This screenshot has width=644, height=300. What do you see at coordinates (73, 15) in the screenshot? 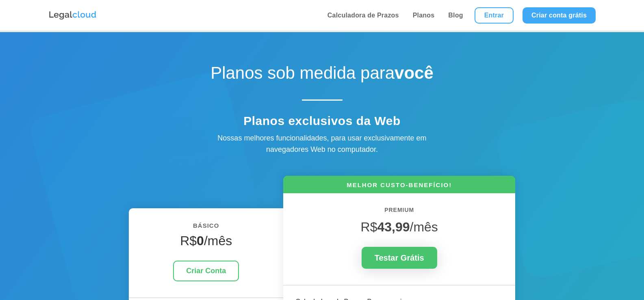
I see `img: Logo da Legalcloud` at bounding box center [73, 15].